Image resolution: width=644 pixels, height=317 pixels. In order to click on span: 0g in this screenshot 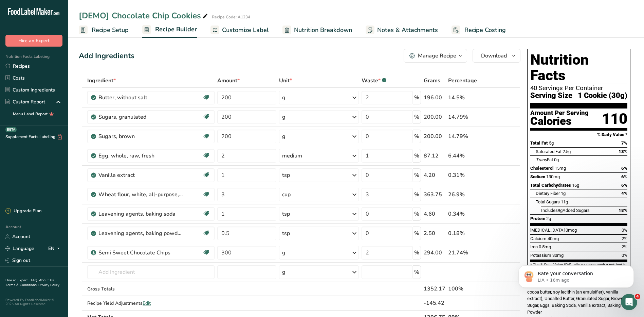, I will do `click(557, 160)`.